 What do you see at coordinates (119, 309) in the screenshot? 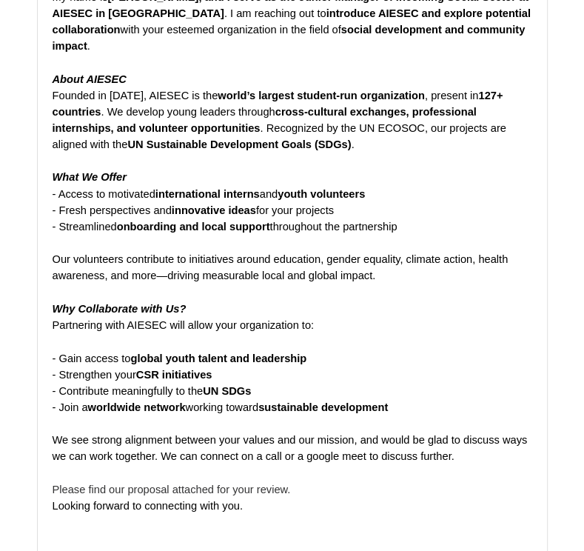
I see `span: Why Collaborate with Us?` at bounding box center [119, 309].